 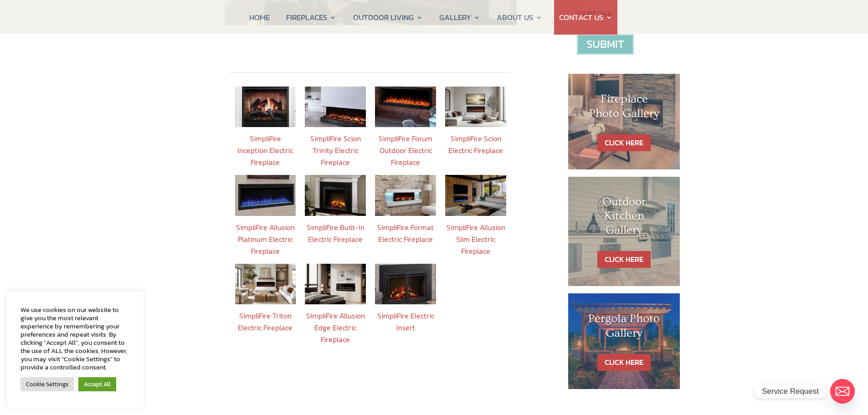 What do you see at coordinates (624, 219) in the screenshot?
I see `h1: Outdoor Kitchen Gallery` at bounding box center [624, 219].